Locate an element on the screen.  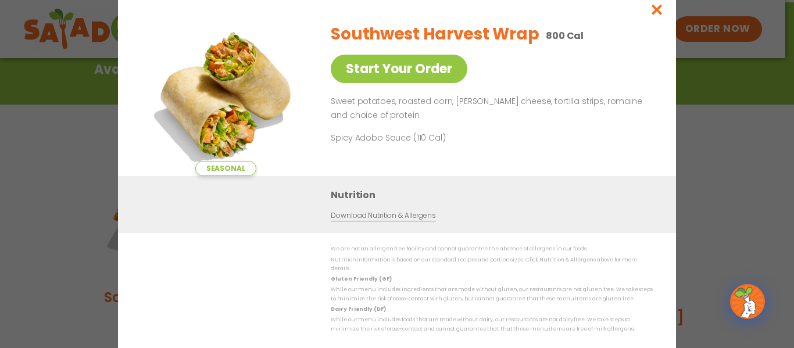
a: Download Nutrition & Allergens is located at coordinates (383, 216).